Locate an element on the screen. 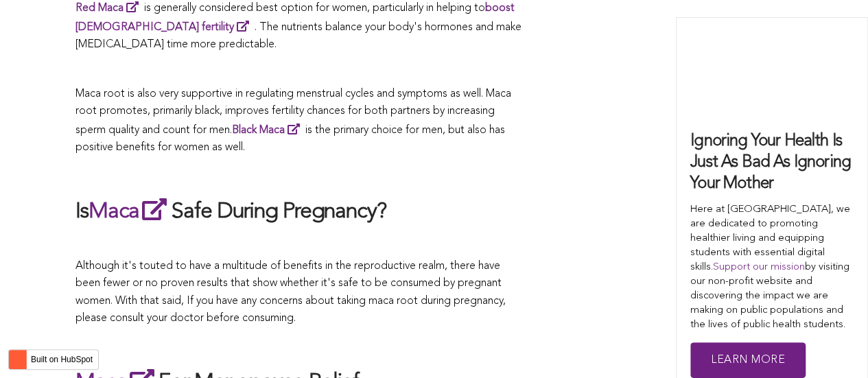 Image resolution: width=868 pixels, height=378 pixels. span: Although it's touted to have a multitude of benefits in the reproductive realm, there have been f... is located at coordinates (290, 292).